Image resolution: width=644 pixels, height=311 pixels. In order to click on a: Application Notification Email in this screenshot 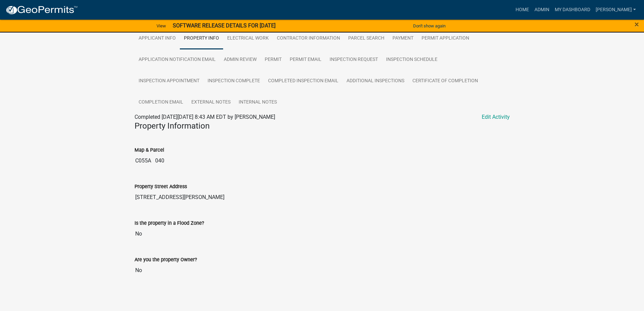, I will do `click(177, 60)`.